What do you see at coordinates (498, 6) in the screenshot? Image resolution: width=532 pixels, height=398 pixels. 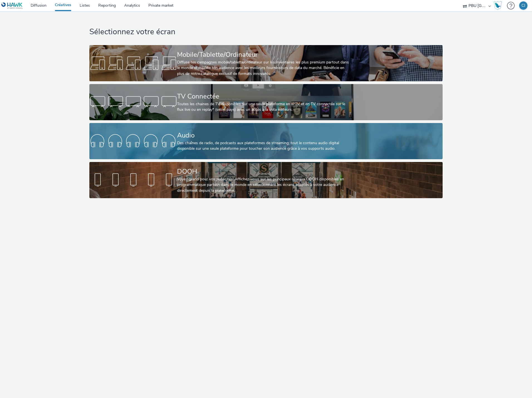 I see `img: Hawk Academy` at bounding box center [498, 6].